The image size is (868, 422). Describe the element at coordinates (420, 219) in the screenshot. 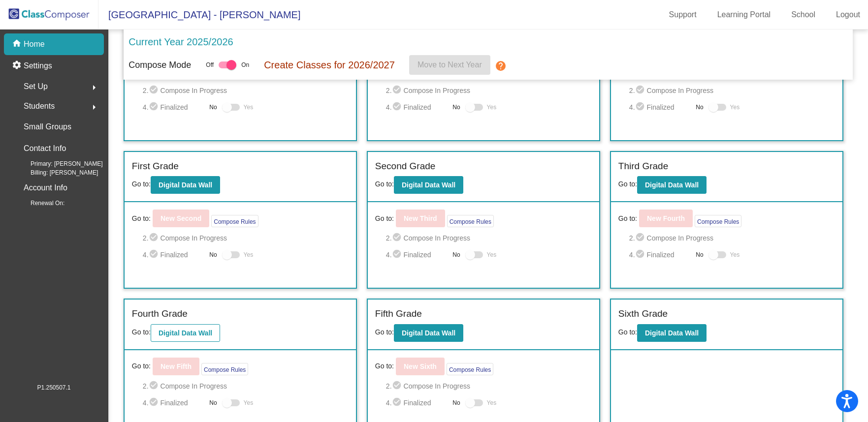

I see `b: New Third` at that location.